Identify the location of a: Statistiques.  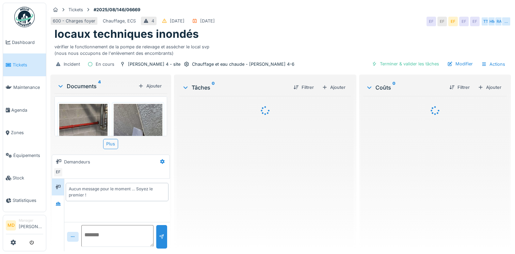
(24, 200).